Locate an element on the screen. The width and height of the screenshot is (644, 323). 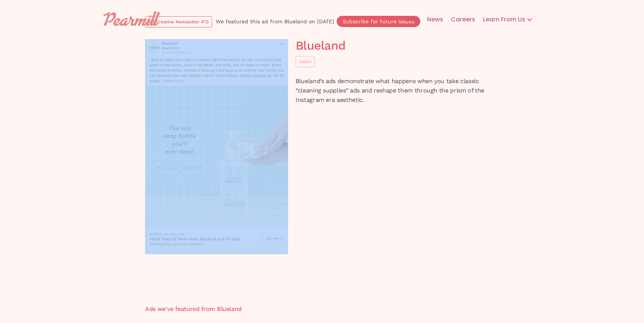
a: News is located at coordinates (431, 20).